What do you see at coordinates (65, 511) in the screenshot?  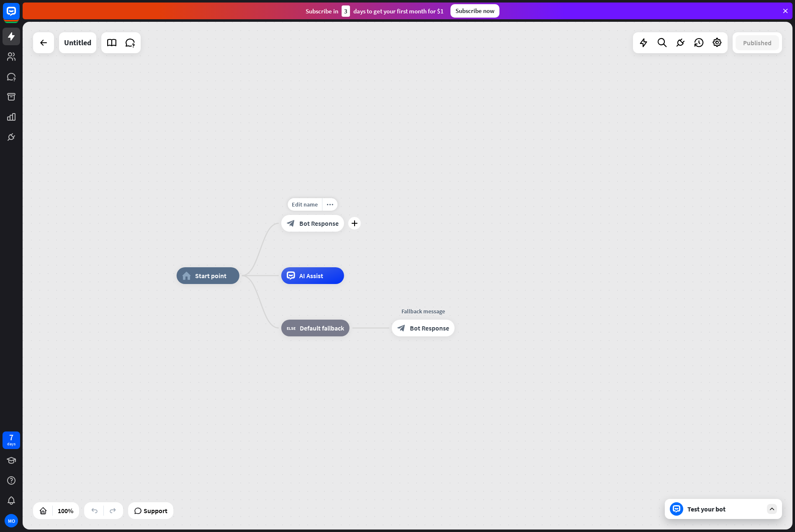 I see `div: 100%` at bounding box center [65, 511].